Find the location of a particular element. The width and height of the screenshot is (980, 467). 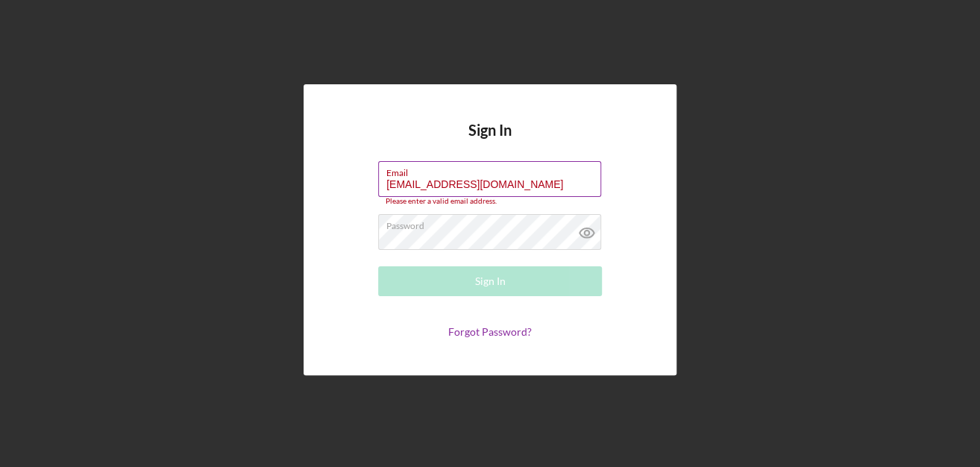

button: Sign In is located at coordinates (490, 281).